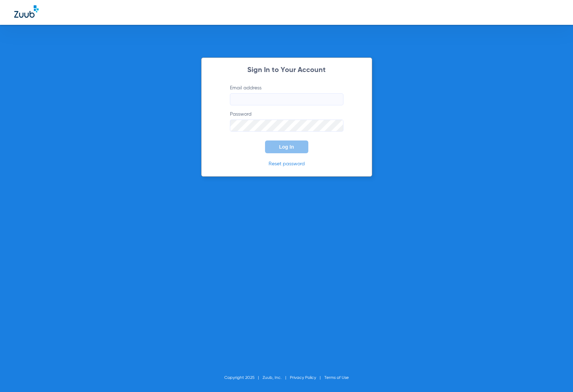 This screenshot has height=392, width=573. What do you see at coordinates (287, 147) in the screenshot?
I see `button: Log In` at bounding box center [287, 147].